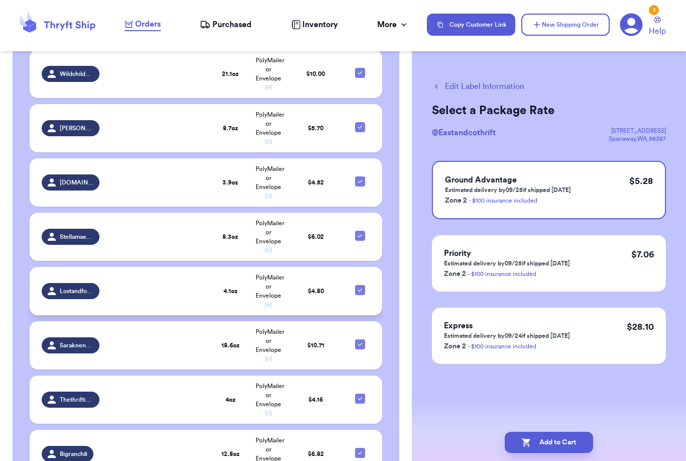  Describe the element at coordinates (458, 326) in the screenshot. I see `span: Express` at that location.